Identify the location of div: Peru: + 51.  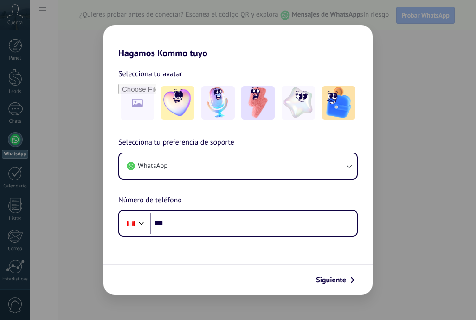
(131, 223).